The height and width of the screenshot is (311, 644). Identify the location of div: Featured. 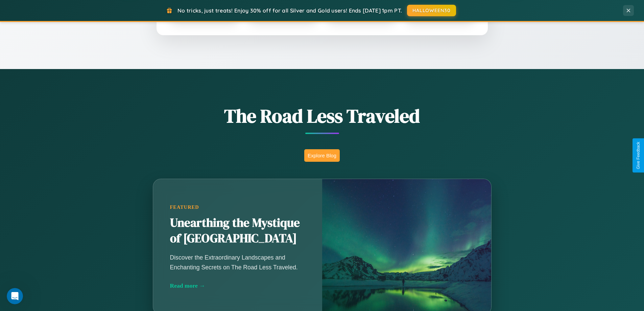
(238, 207).